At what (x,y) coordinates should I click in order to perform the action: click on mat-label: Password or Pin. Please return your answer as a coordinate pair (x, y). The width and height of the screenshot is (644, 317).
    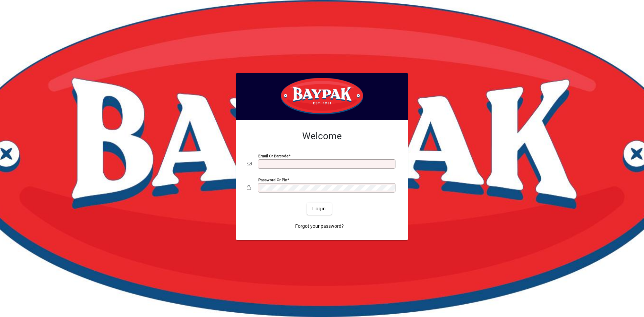
    Looking at the image, I should click on (273, 180).